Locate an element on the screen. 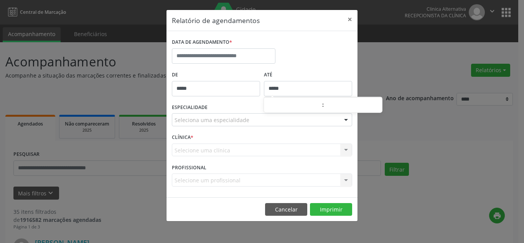 The image size is (524, 243). label: CLÍNICA is located at coordinates (183, 137).